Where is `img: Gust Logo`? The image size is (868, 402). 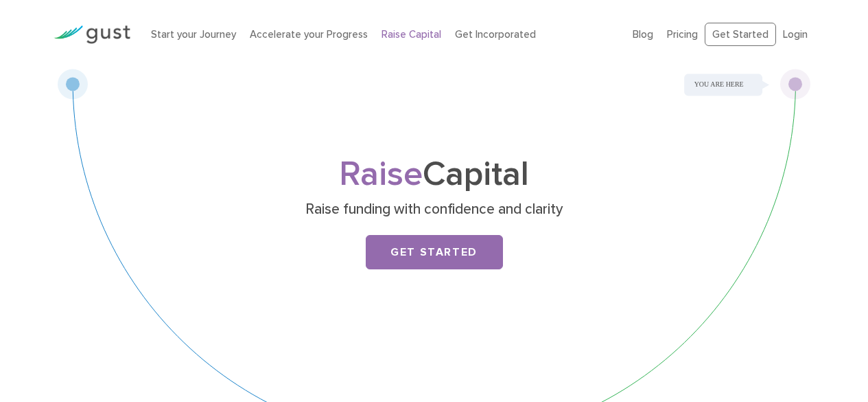 img: Gust Logo is located at coordinates (92, 34).